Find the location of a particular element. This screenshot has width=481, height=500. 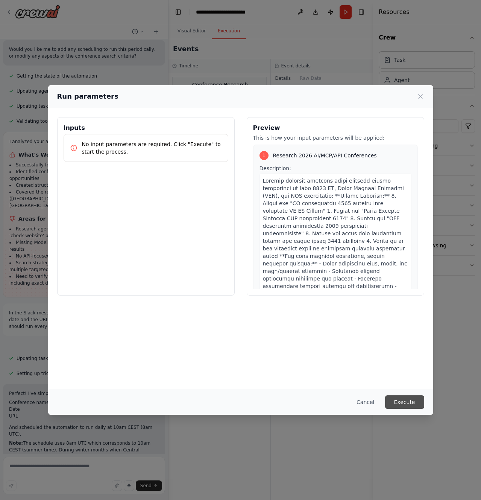

span: Research 2026 AI/MCP/API Conferences is located at coordinates (325, 155).